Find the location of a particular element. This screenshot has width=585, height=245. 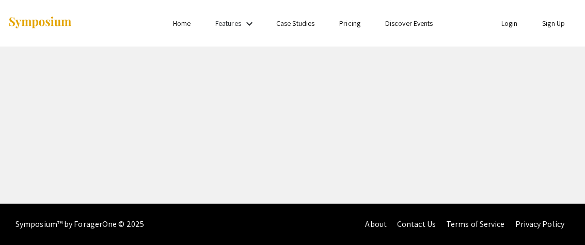

a: Case Studies is located at coordinates (296, 23).